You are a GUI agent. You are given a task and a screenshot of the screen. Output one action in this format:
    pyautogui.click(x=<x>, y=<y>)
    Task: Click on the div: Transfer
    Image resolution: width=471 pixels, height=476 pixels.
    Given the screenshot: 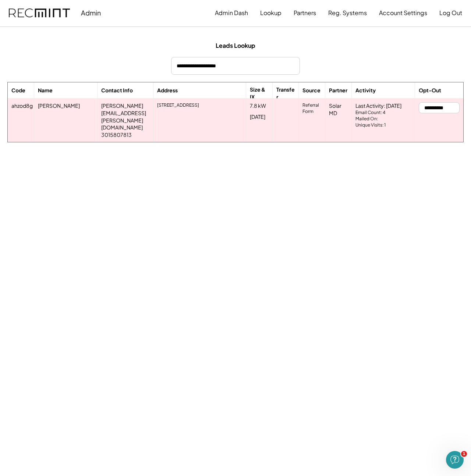 What is the action you would take?
    pyautogui.click(x=286, y=93)
    